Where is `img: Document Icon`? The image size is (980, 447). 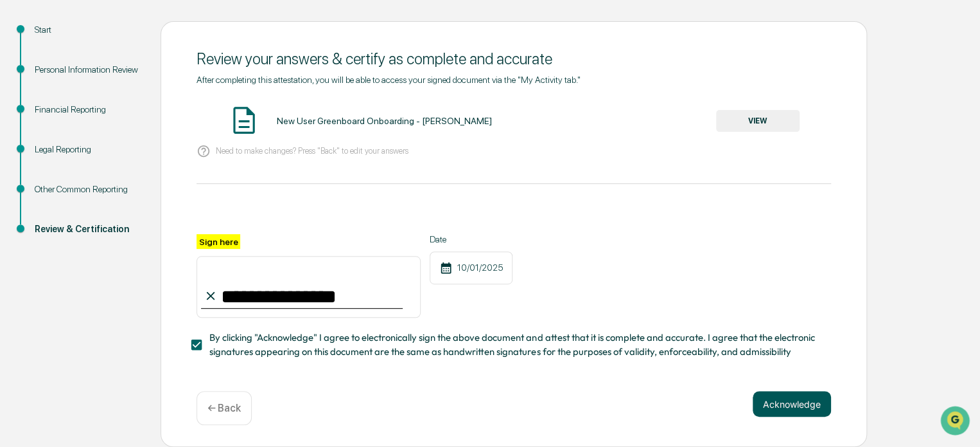
img: Document Icon is located at coordinates (244, 120).